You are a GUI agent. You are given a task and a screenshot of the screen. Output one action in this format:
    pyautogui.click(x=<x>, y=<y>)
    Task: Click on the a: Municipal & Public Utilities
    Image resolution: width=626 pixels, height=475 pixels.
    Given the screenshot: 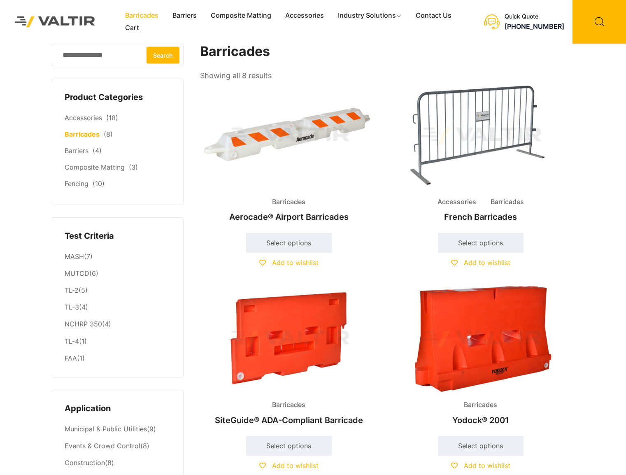 What is the action you would take?
    pyautogui.click(x=106, y=429)
    